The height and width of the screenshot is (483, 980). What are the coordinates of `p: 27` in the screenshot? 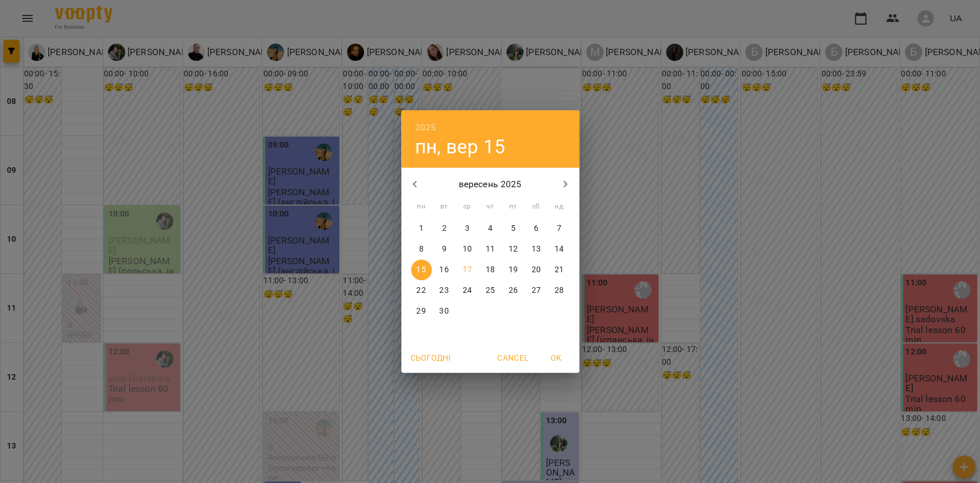 It's located at (536, 291).